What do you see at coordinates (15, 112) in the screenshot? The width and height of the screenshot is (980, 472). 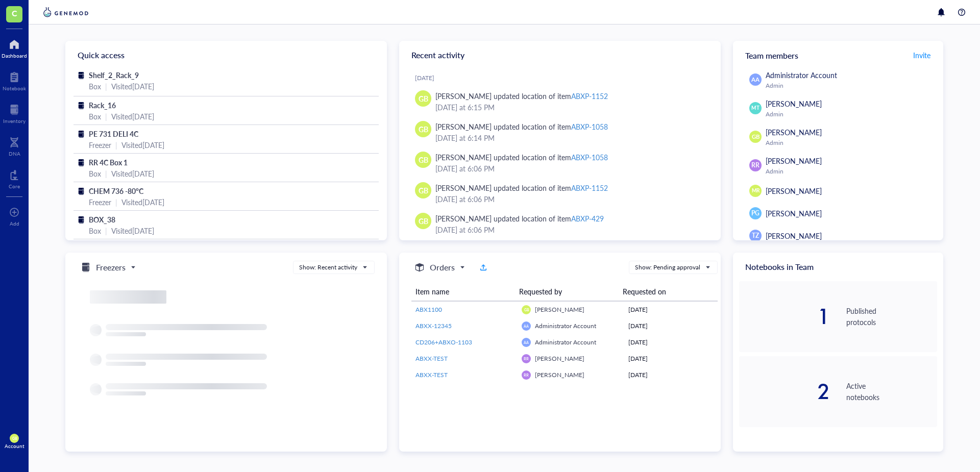 I see `a: Inventory` at bounding box center [15, 112].